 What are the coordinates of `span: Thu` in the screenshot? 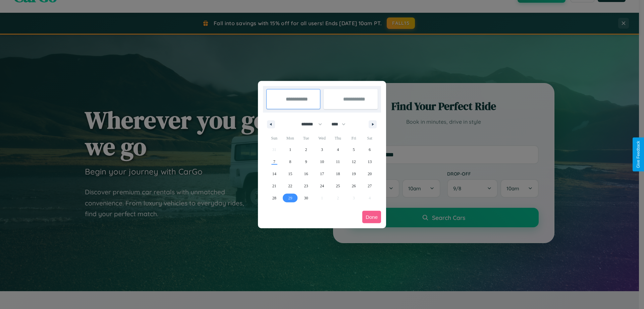 It's located at (338, 138).